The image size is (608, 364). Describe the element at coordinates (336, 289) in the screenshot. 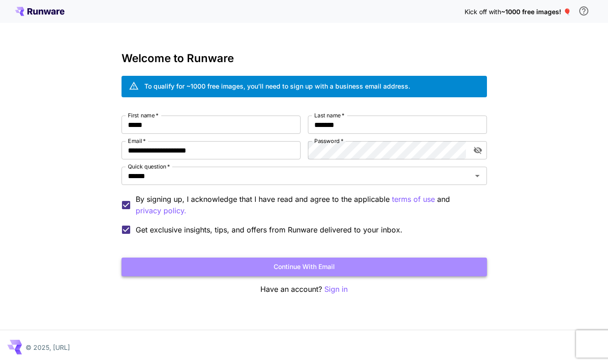

I see `p: Sign in` at that location.